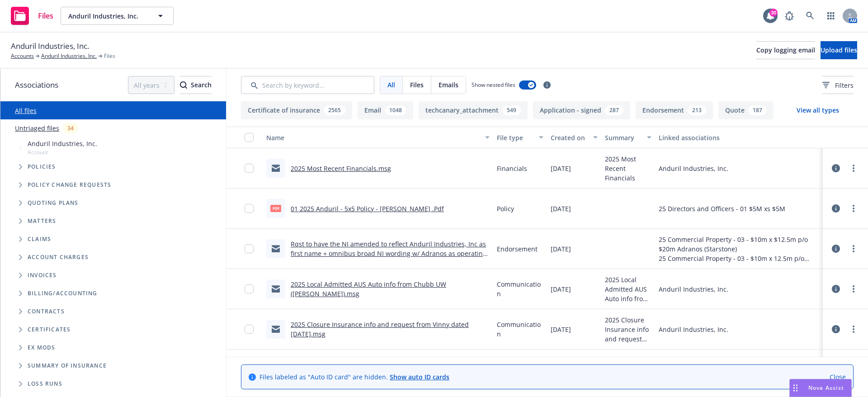 This screenshot has width=868, height=397. Describe the element at coordinates (774, 12) in the screenshot. I see `div: 30` at that location.